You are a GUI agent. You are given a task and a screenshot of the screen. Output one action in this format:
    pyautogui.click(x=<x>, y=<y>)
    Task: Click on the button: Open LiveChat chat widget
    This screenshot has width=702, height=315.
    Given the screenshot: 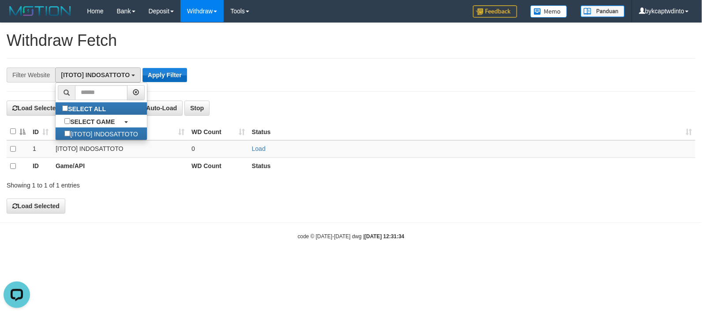 What is the action you would take?
    pyautogui.click(x=17, y=17)
    